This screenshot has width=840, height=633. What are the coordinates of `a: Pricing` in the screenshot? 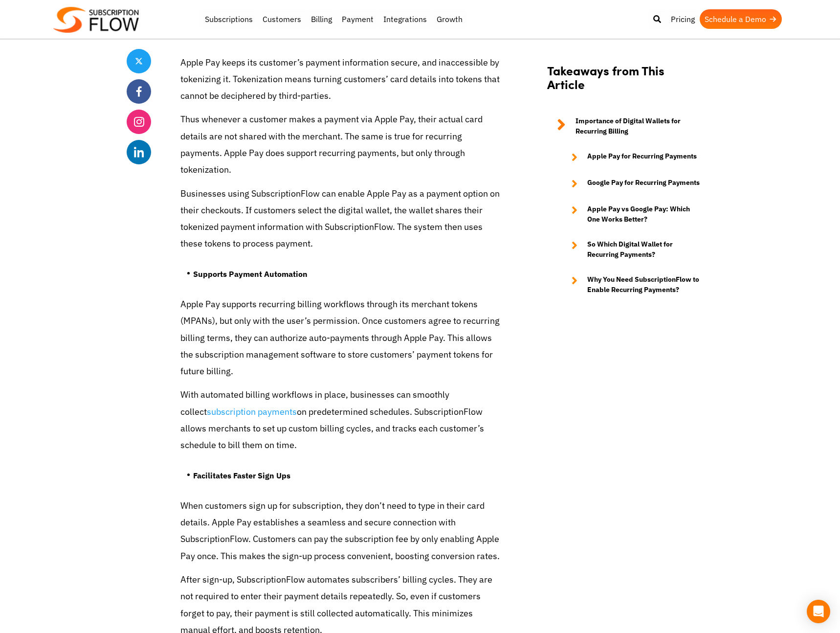 It's located at (682, 19).